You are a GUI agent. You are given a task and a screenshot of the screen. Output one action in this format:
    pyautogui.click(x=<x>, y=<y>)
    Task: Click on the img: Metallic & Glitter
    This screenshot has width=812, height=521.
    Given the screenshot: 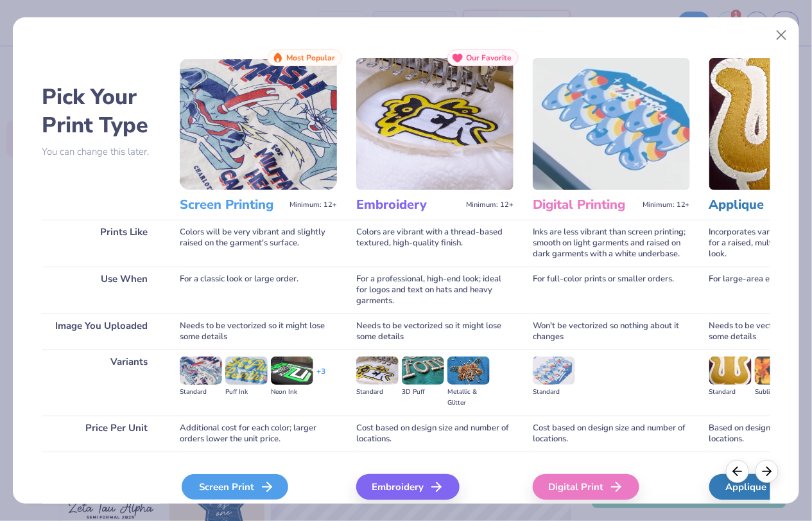 What is the action you would take?
    pyautogui.click(x=469, y=371)
    